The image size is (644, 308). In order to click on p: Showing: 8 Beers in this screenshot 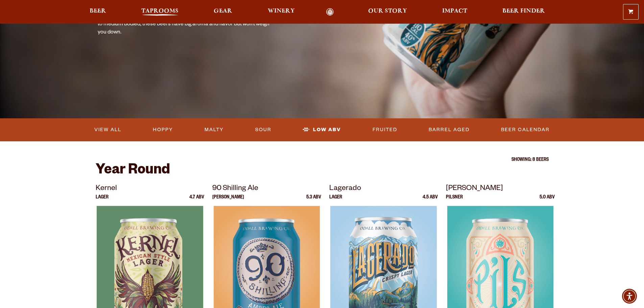, I will do `click(322, 161)`.